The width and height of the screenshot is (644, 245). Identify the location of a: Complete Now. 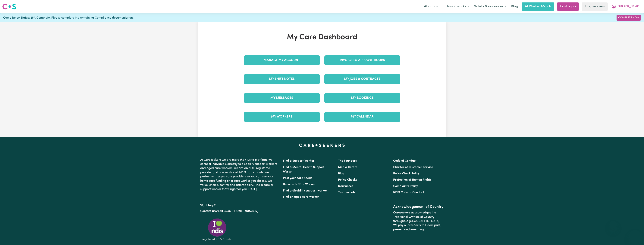
(629, 18).